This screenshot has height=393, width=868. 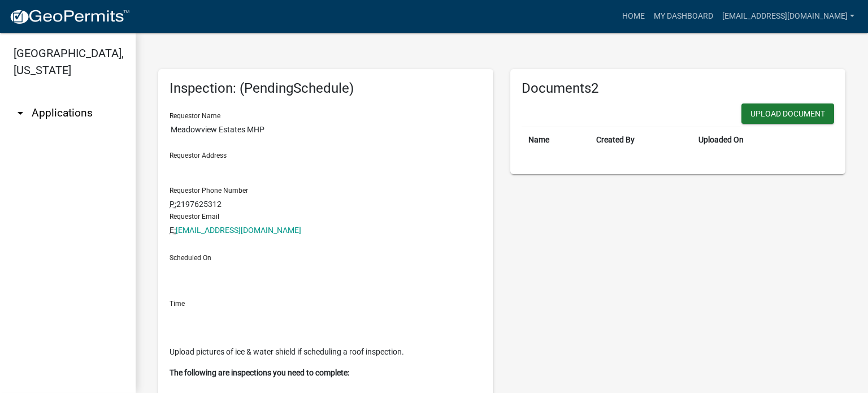 What do you see at coordinates (173, 204) in the screenshot?
I see `abbr: Phone` at bounding box center [173, 204].